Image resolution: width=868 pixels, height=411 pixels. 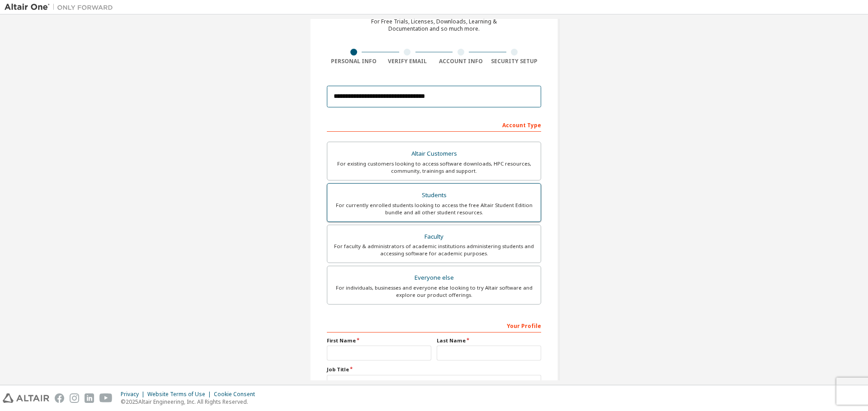 I want to click on div: Students, so click(x=434, y=195).